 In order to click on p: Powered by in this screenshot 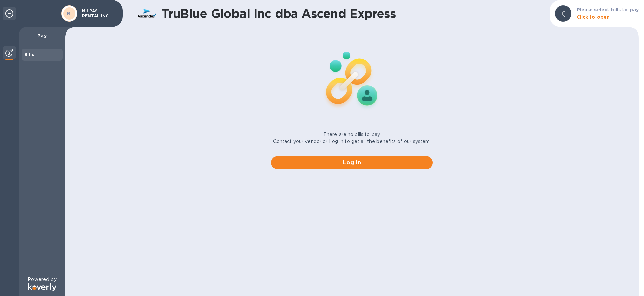, I will do `click(42, 279)`.